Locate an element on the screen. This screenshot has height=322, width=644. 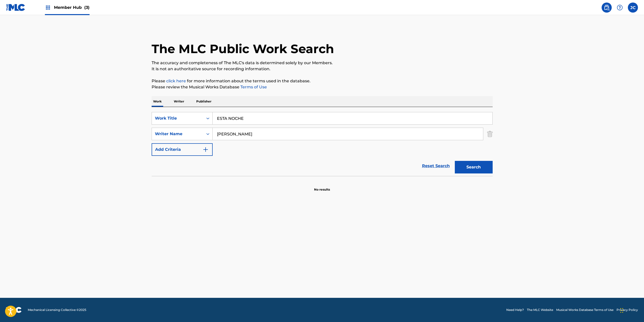
img: Top Rightsholders is located at coordinates (48, 7).